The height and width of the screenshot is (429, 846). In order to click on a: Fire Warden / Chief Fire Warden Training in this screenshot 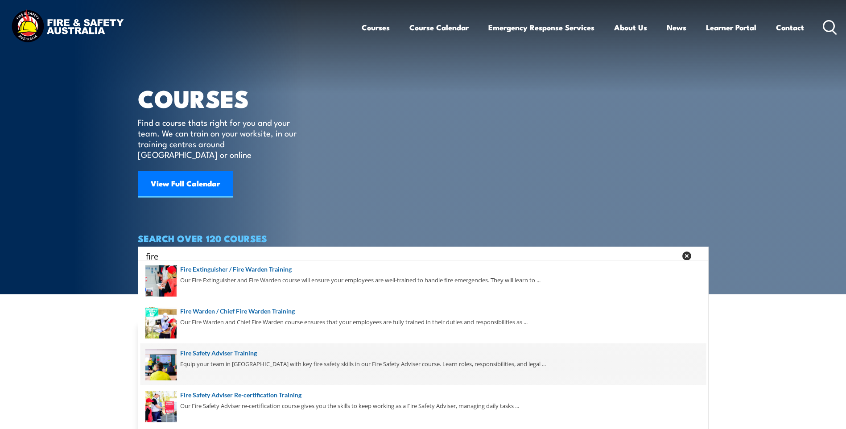, I will do `click(423, 311)`.